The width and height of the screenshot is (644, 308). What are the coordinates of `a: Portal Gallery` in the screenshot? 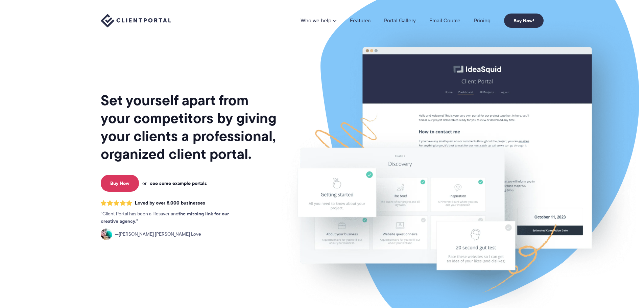 It's located at (400, 20).